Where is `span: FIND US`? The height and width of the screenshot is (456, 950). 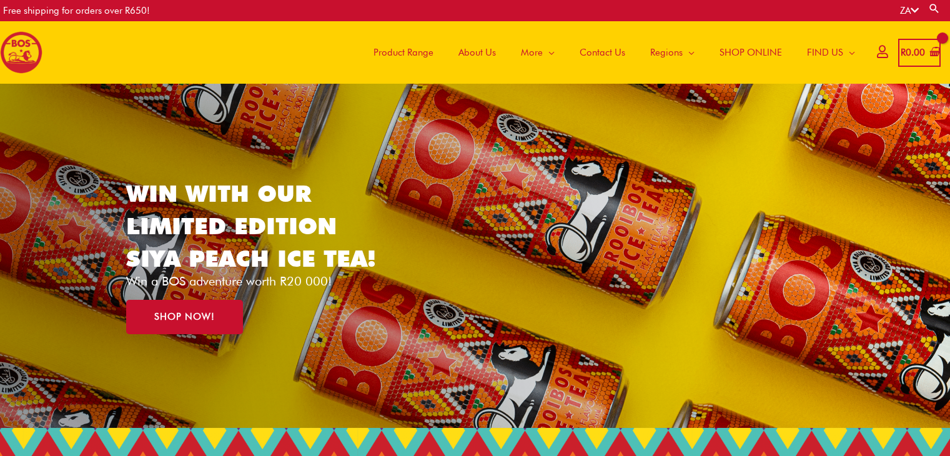 span: FIND US is located at coordinates (825, 52).